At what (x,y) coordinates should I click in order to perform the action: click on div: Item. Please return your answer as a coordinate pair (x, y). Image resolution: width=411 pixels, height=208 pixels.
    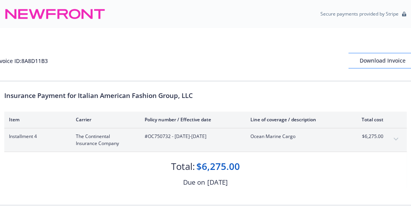
    Looking at the image, I should click on (36, 119).